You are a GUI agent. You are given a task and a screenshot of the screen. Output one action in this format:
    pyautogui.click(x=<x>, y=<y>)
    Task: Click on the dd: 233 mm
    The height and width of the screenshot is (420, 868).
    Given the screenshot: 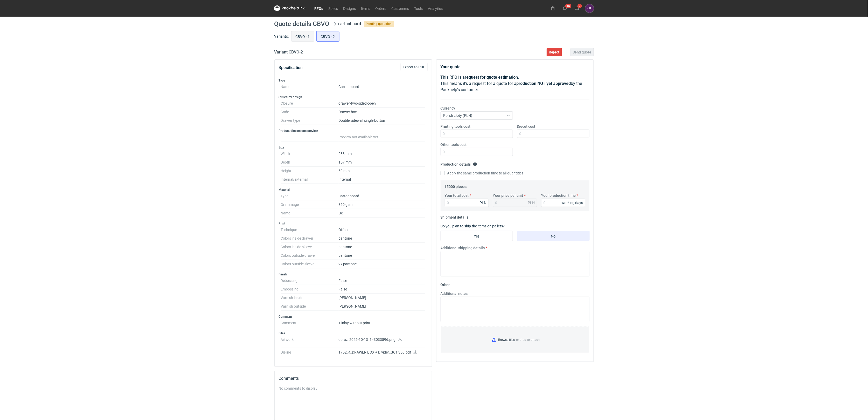 What is the action you would take?
    pyautogui.click(x=382, y=154)
    